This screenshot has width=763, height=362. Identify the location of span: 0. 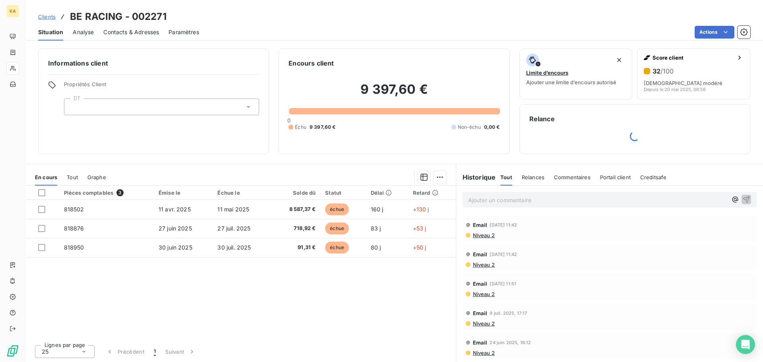
(289, 120).